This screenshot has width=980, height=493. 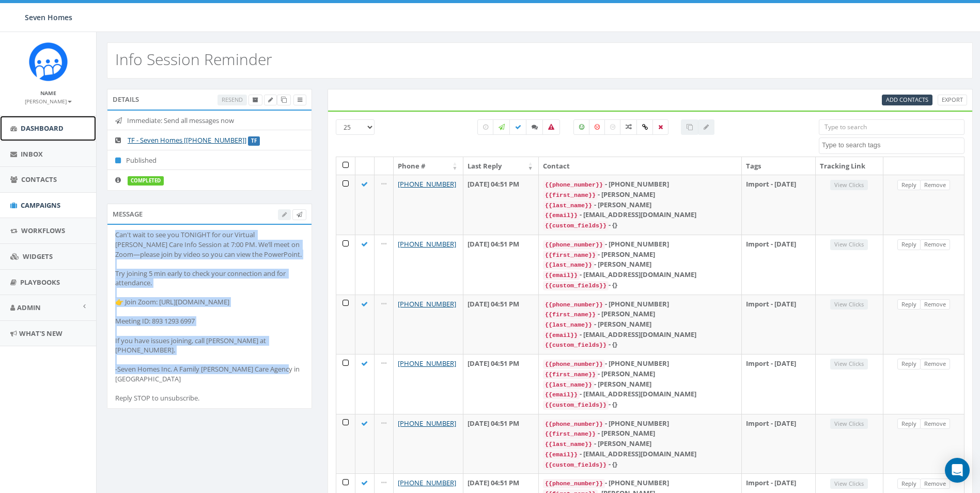 I want to click on div: Open Intercom Messenger, so click(x=957, y=470).